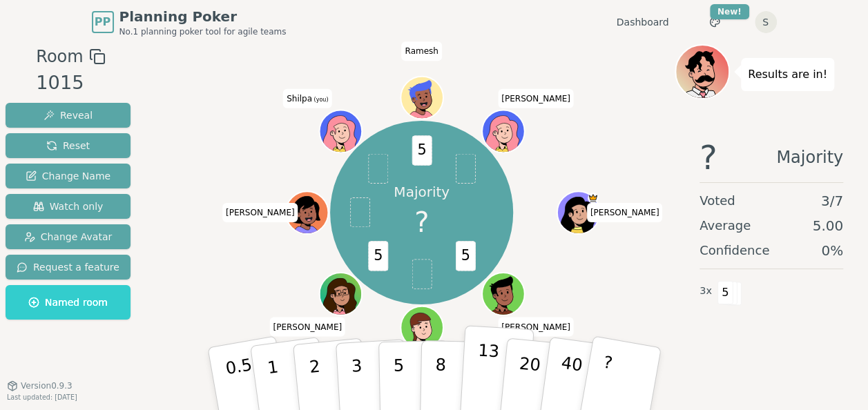  Describe the element at coordinates (203, 16) in the screenshot. I see `span: Planning Poker` at that location.